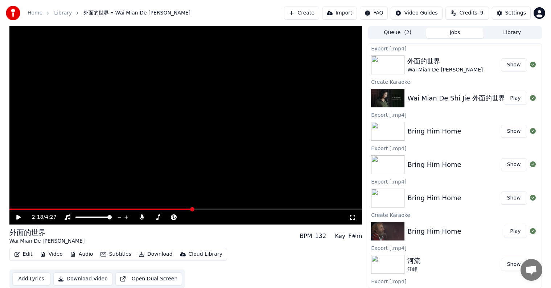 Image resolution: width=551 pixels, height=288 pixels. I want to click on div: 汪峰, so click(414, 270).